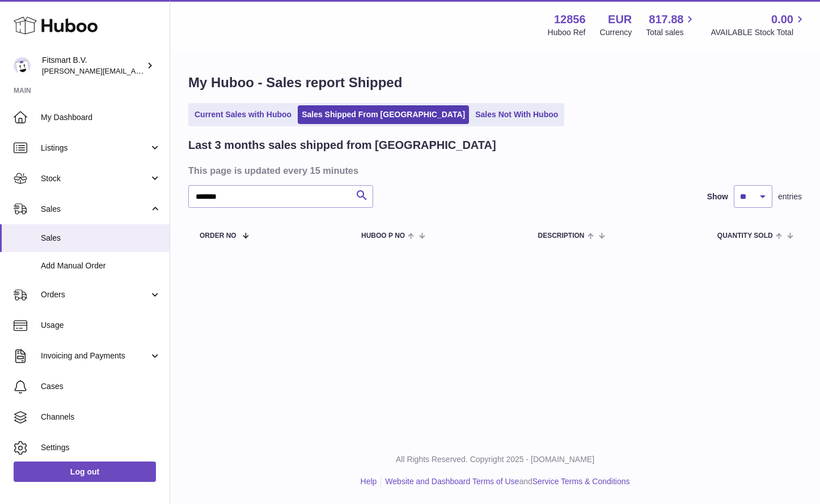  I want to click on span: Orders, so click(94, 294).